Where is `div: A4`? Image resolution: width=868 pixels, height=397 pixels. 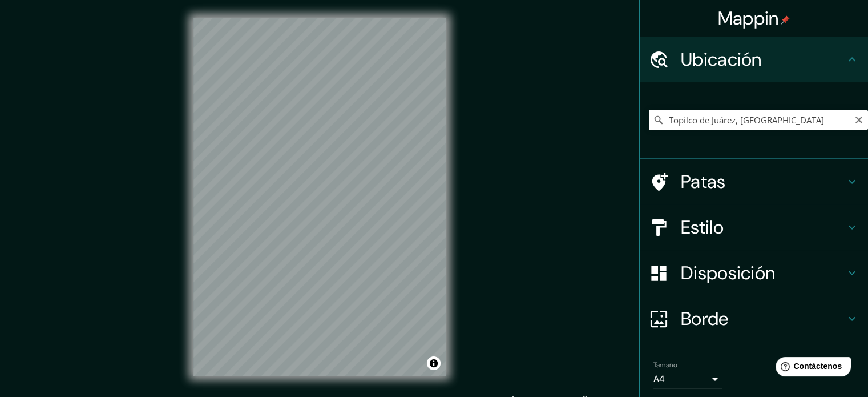
div: A4 is located at coordinates (688, 379).